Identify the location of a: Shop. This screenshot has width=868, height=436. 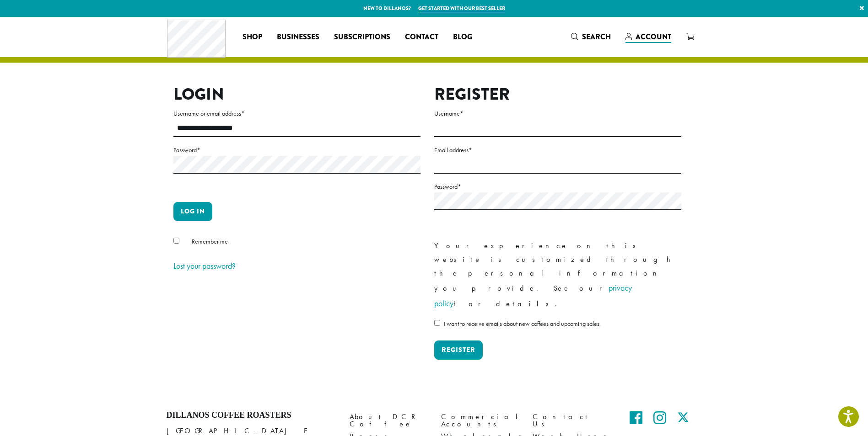
(252, 37).